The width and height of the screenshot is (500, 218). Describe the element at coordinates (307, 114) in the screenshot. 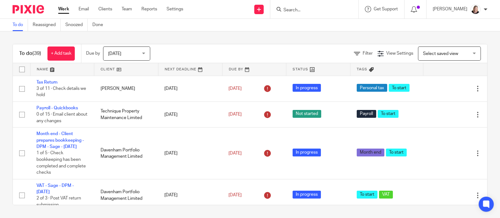

I see `span: Not started` at that location.